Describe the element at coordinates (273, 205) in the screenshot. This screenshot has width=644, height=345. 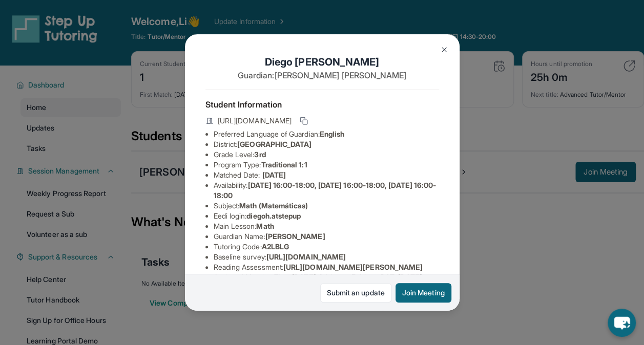
I see `span: Math (Matemáticas)` at that location.